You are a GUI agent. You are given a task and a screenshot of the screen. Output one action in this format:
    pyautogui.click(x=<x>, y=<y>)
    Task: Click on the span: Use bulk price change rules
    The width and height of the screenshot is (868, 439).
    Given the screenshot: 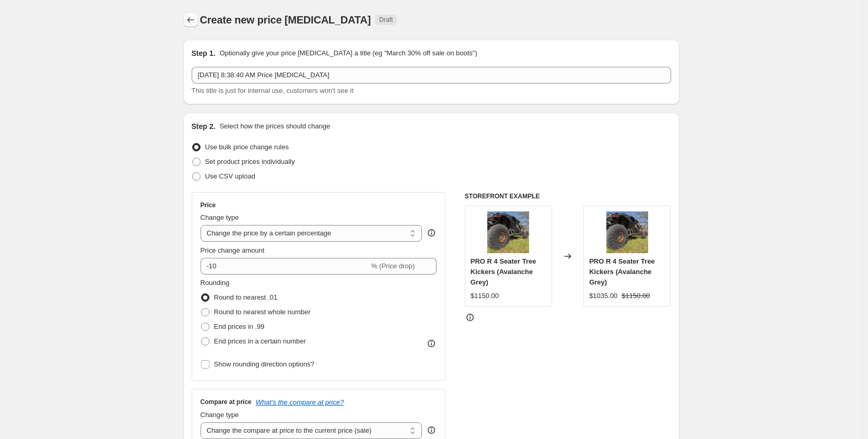 What is the action you would take?
    pyautogui.click(x=247, y=147)
    